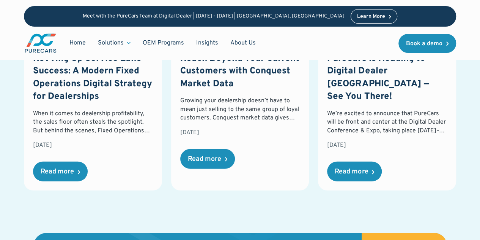 The height and width of the screenshot is (240, 480). What do you see at coordinates (371, 17) in the screenshot?
I see `div: Learn More` at bounding box center [371, 17].